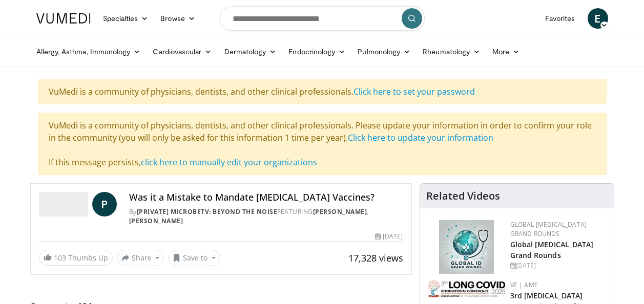  Describe the element at coordinates (229, 163) in the screenshot. I see `a: click here to manually edit your organizations` at that location.